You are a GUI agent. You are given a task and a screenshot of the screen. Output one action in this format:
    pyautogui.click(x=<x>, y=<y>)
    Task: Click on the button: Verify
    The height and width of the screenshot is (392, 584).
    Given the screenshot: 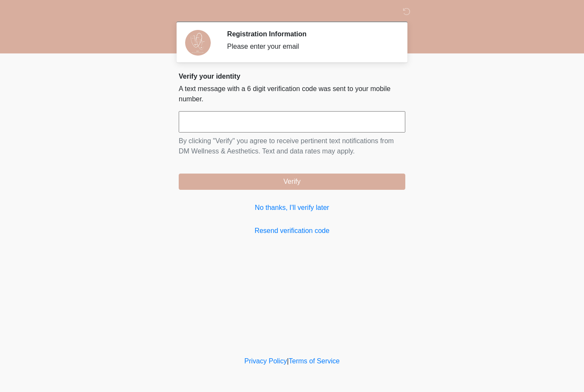 What is the action you would take?
    pyautogui.click(x=292, y=182)
    